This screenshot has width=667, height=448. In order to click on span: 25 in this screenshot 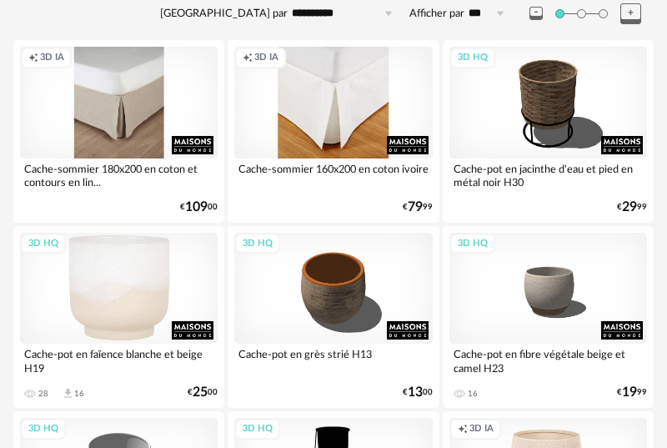, I will do `click(200, 392)`.